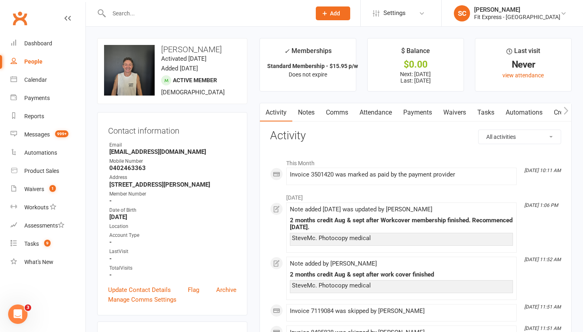 This screenshot has height=332, width=583. Describe the element at coordinates (38, 43) in the screenshot. I see `div: Dashboard` at that location.